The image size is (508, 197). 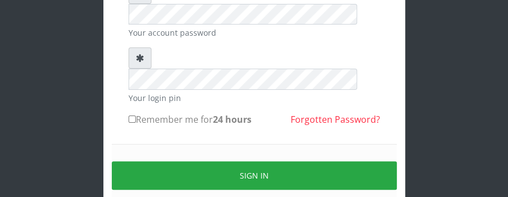 I want to click on a: Forgotten Password?, so click(x=335, y=119).